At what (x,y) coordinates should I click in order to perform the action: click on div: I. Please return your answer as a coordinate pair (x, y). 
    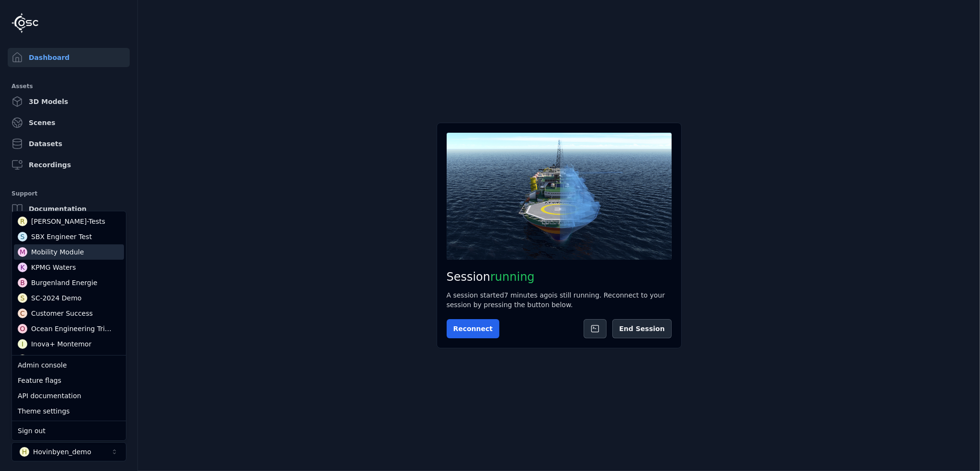
    Looking at the image, I should click on (23, 344).